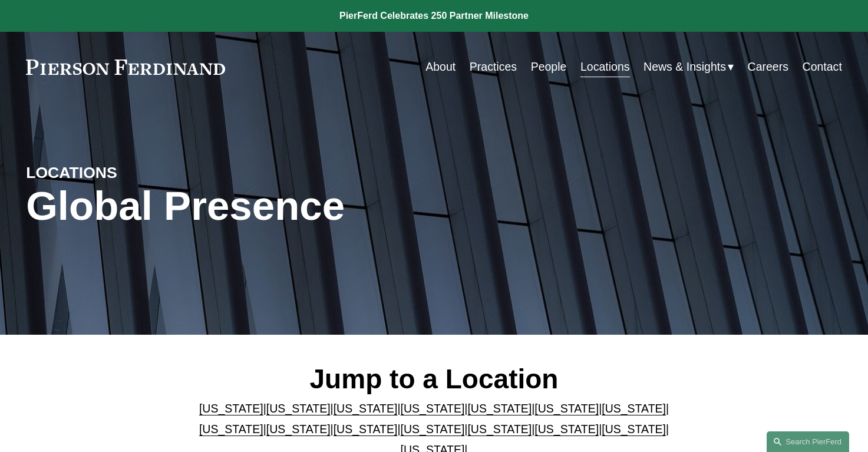 The height and width of the screenshot is (452, 868). I want to click on a: Locations, so click(605, 67).